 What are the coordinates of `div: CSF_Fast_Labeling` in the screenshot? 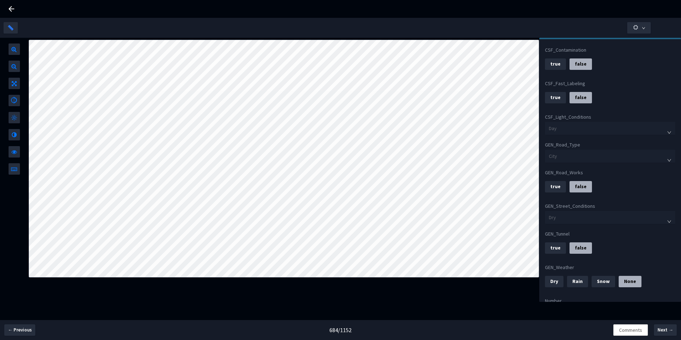 It's located at (611, 83).